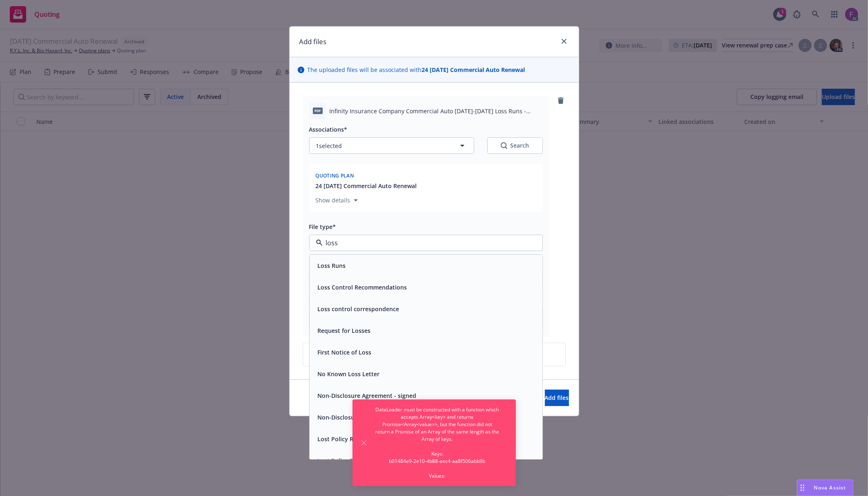  Describe the element at coordinates (329, 146) in the screenshot. I see `span: 1 selected` at that location.